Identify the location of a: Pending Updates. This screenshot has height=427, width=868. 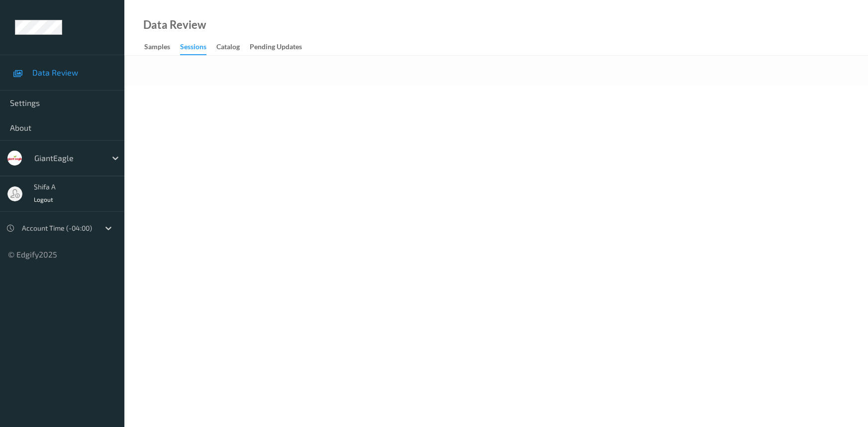
(281, 48).